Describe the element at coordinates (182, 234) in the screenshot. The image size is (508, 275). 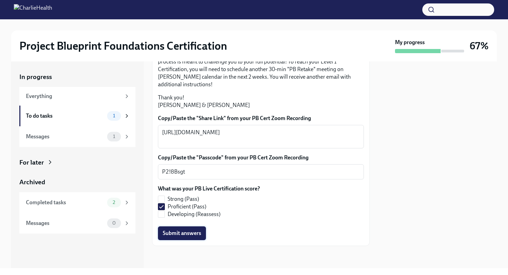
I see `button: Submit answers` at that location.